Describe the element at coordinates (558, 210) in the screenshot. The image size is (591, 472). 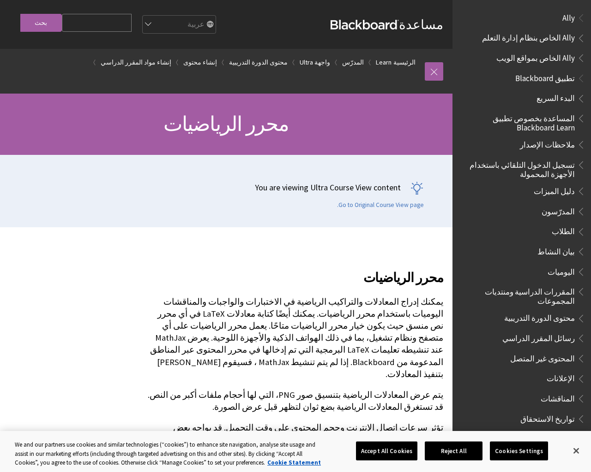
I see `span: المدرّسون` at that location.